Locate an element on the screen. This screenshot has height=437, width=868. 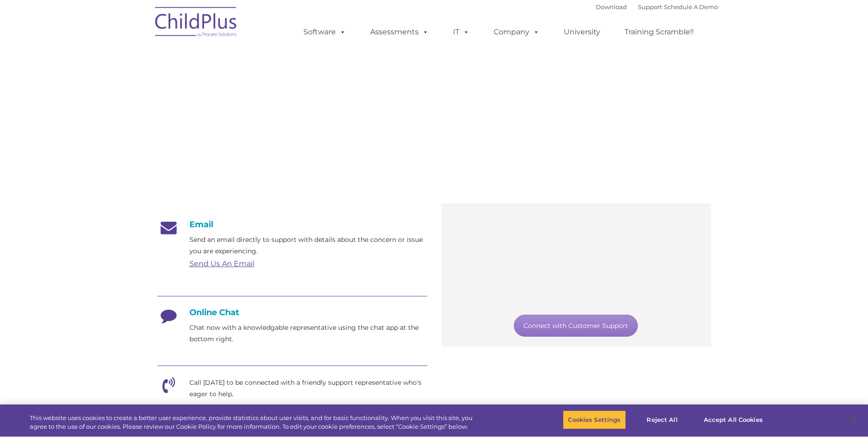
a: University is located at coordinates (582, 32).